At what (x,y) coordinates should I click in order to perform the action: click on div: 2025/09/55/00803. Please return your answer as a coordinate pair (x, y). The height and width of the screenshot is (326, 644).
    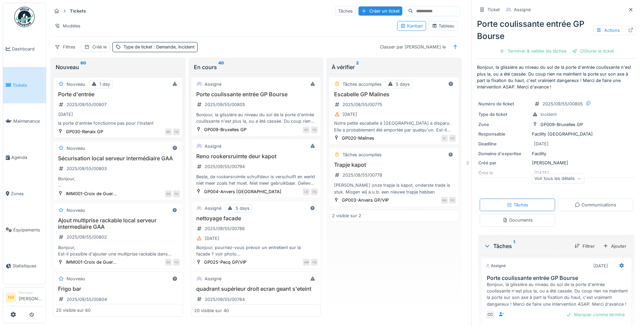
    Looking at the image, I should click on (86, 168).